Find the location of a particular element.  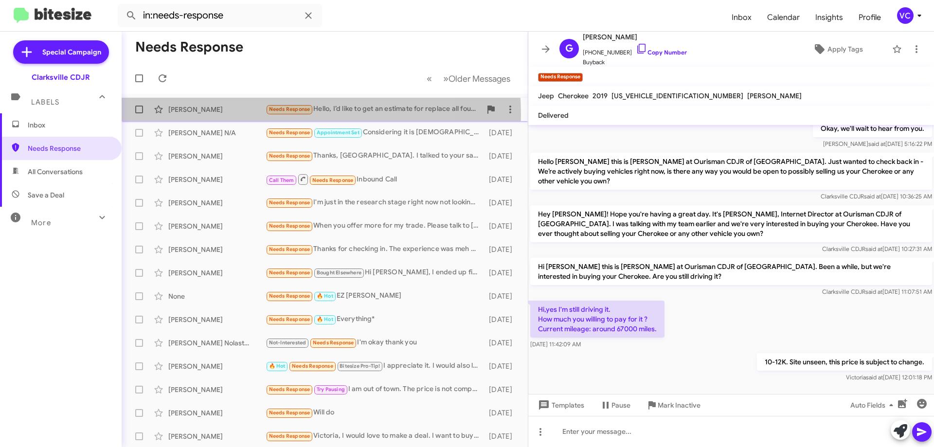

span: Apply Tags is located at coordinates (845, 49).